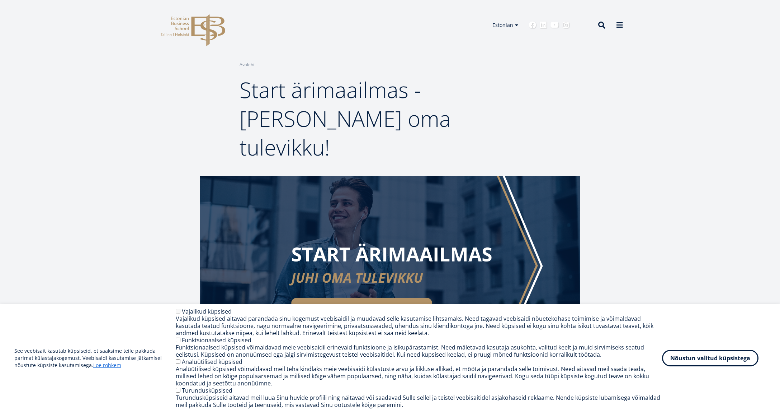  Describe the element at coordinates (419, 401) in the screenshot. I see `div: Turundusküpsiseid aitavad meil luua Sinu huvide profiili ning näitavad või saadavad Sulle sellel ...` at that location.